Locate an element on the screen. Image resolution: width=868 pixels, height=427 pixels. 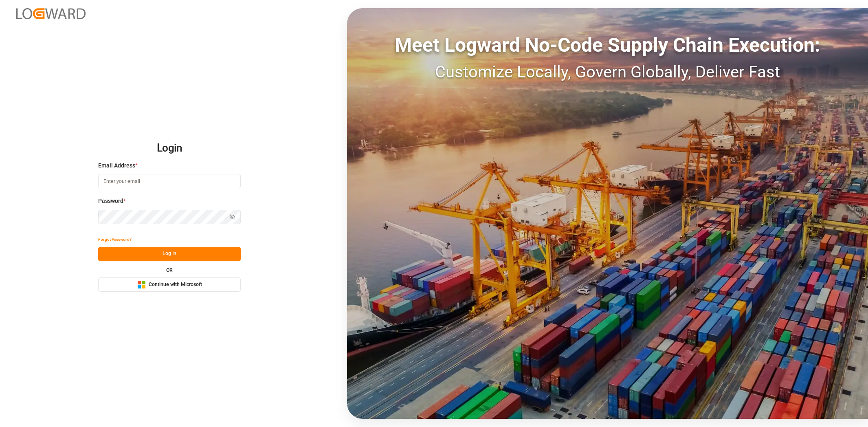
span: Password is located at coordinates (111, 201).